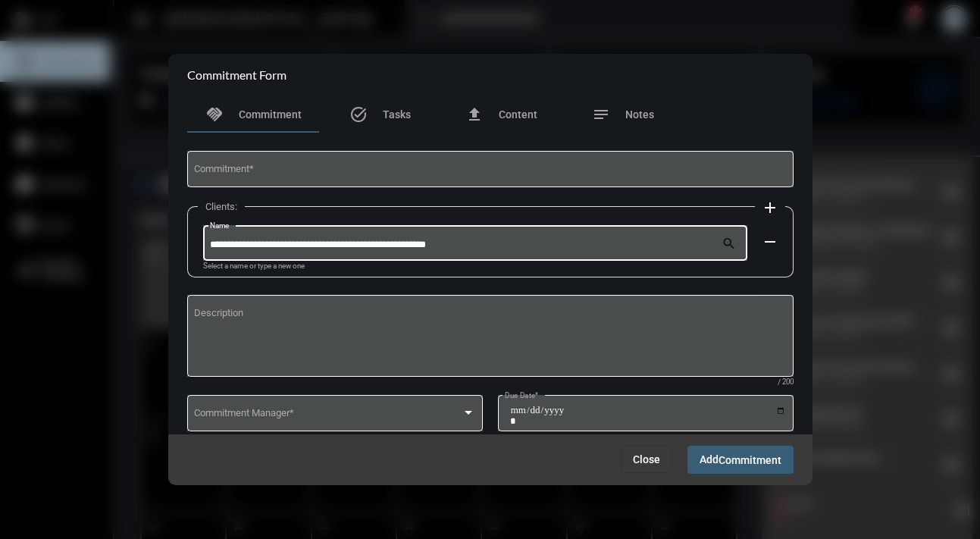 Image resolution: width=980 pixels, height=539 pixels. I want to click on mat-hint: / 200, so click(786, 382).